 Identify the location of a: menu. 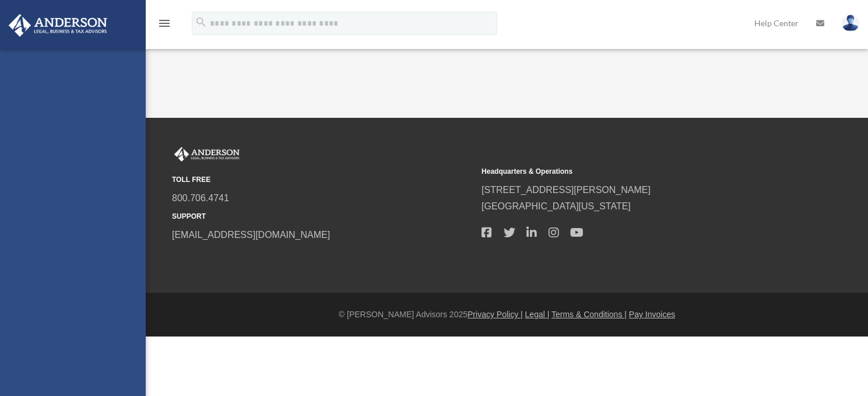
(165, 25).